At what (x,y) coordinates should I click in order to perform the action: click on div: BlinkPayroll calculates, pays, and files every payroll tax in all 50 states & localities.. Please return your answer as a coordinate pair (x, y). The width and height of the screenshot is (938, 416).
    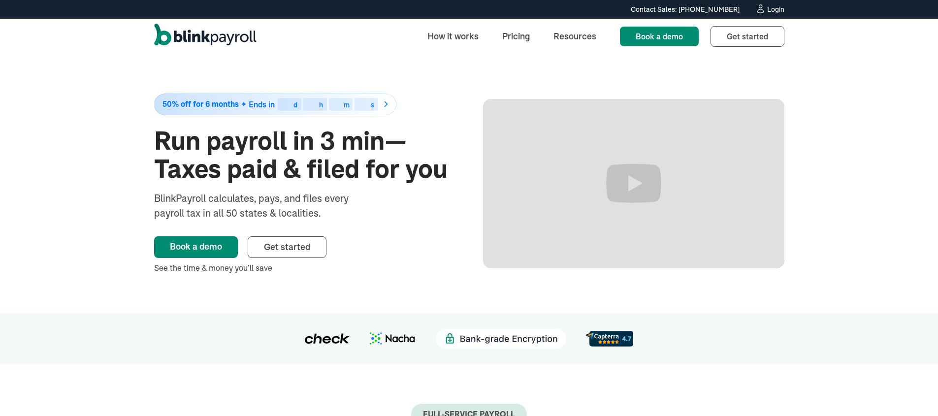
    Looking at the image, I should click on (264, 206).